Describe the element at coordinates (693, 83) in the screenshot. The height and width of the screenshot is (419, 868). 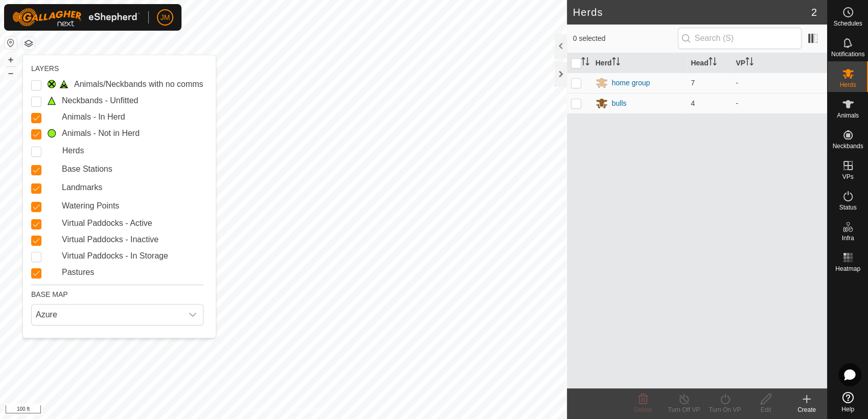
I see `span: 7` at that location.